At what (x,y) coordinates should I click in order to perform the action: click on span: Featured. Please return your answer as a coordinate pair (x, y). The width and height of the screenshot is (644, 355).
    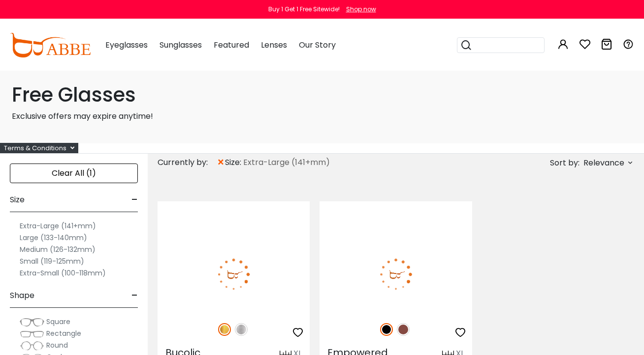
    Looking at the image, I should click on (231, 45).